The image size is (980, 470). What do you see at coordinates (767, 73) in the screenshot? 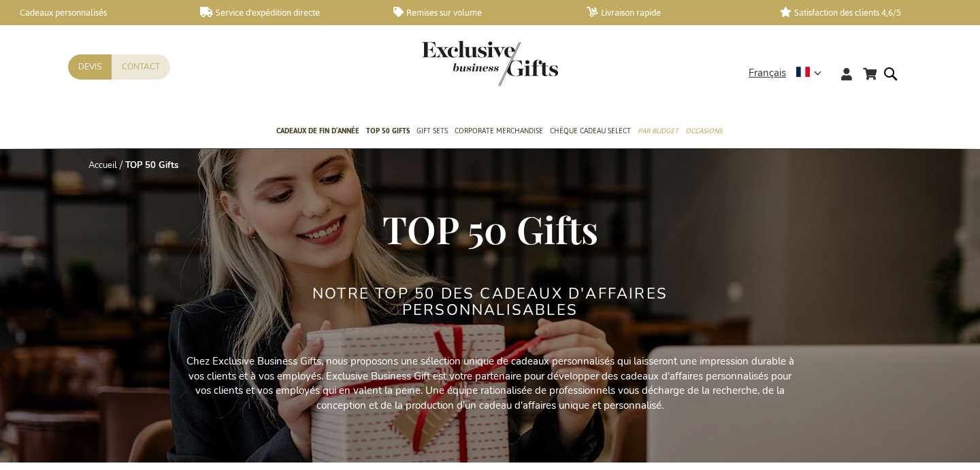
I see `span: Français` at bounding box center [767, 73].